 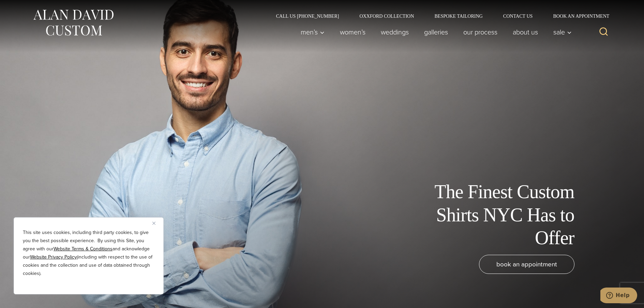 What do you see at coordinates (518, 16) in the screenshot?
I see `a: Contact Us` at bounding box center [518, 16].